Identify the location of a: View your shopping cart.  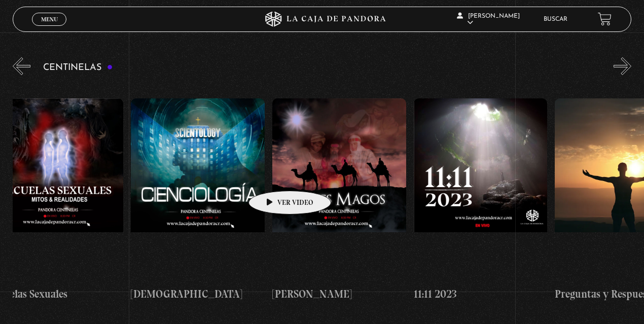
(604, 19).